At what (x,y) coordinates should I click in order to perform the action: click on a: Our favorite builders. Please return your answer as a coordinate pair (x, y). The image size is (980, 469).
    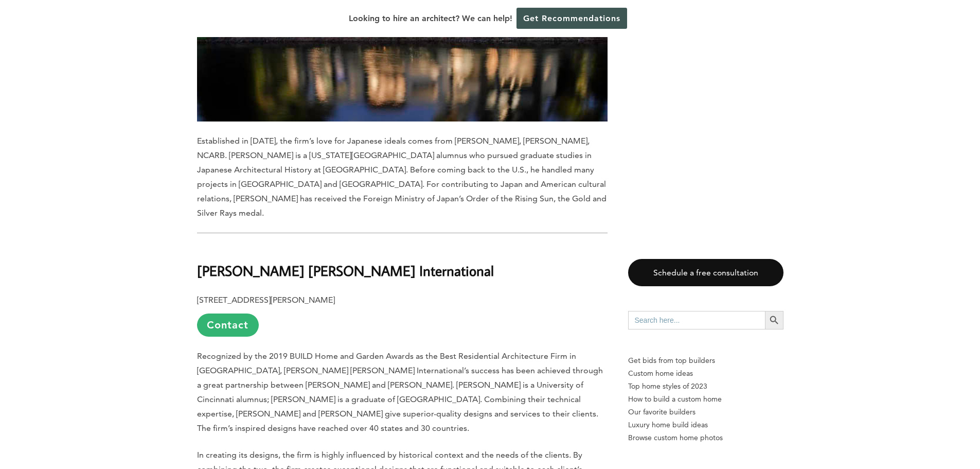
    Looking at the image, I should click on (706, 412).